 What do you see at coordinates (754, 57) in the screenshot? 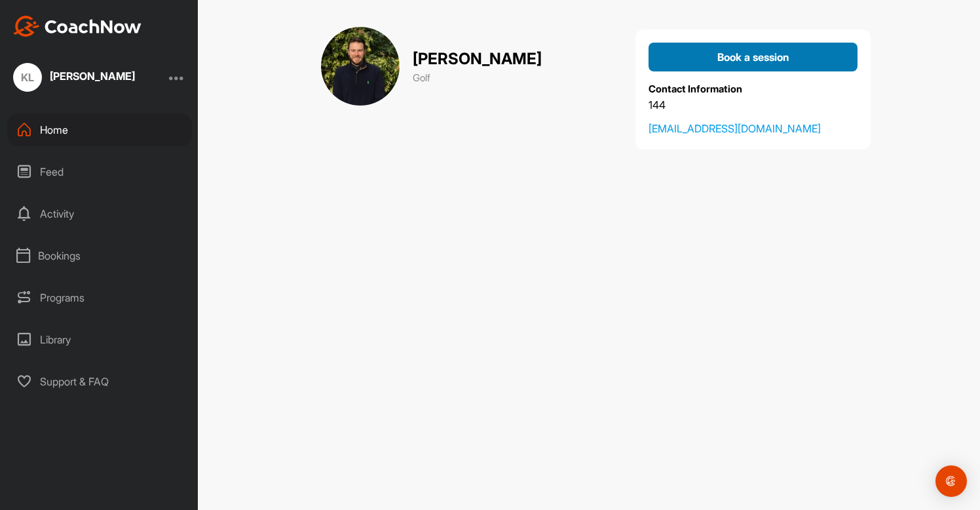
I see `span: Book a session` at bounding box center [754, 57].